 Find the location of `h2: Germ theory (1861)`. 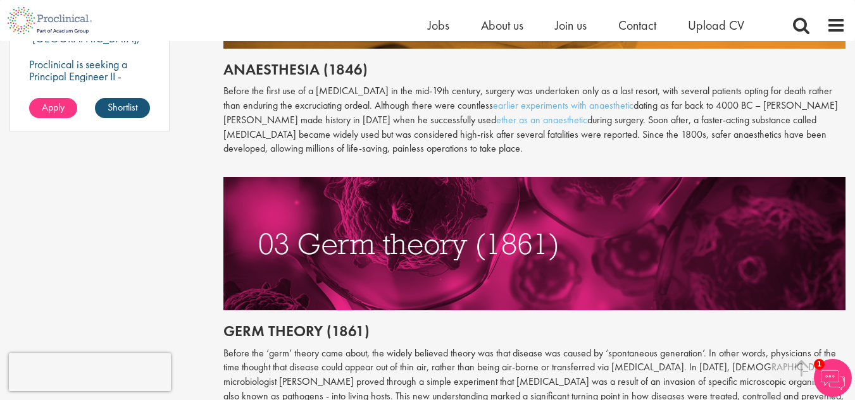

h2: Germ theory (1861) is located at coordinates (534, 331).